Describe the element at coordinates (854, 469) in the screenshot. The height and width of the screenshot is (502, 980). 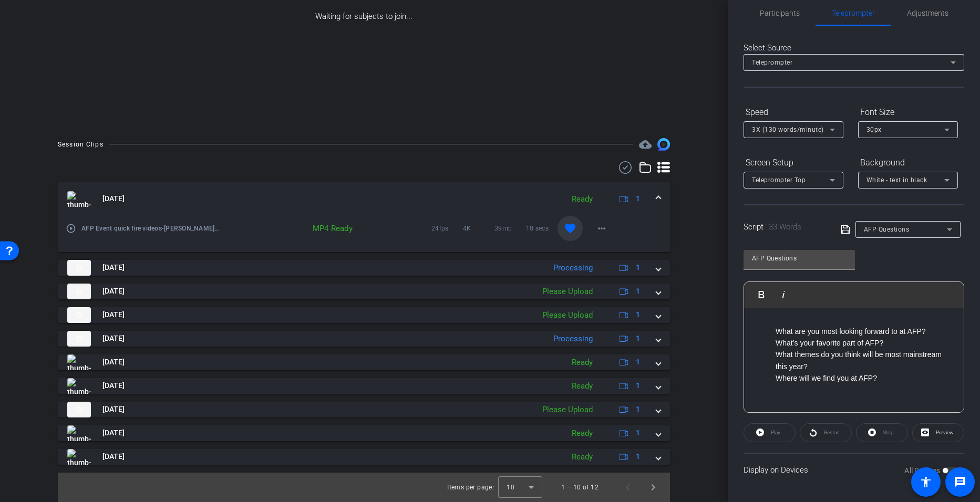
I see `div: Display on Devices` at that location.